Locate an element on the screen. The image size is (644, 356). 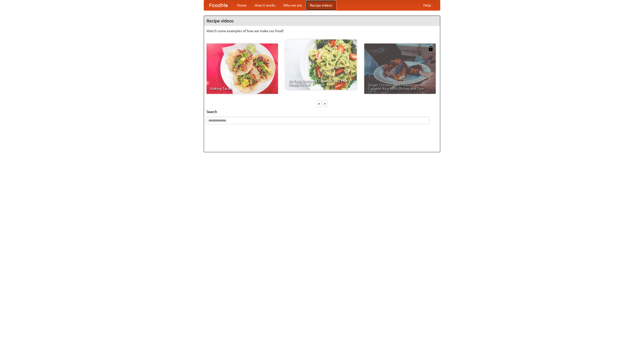
a: Recipe videos is located at coordinates (321, 5).